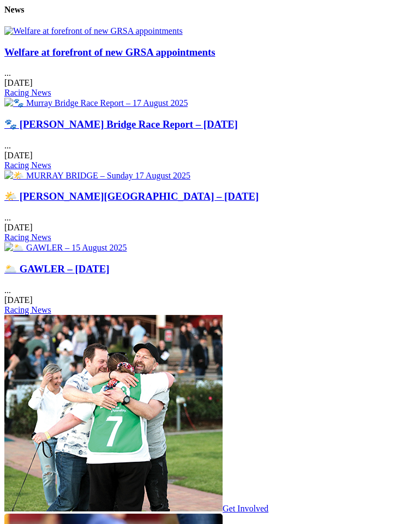 The width and height of the screenshot is (419, 524). I want to click on a: Welfare at forefront of new GRSA appointments, so click(110, 52).